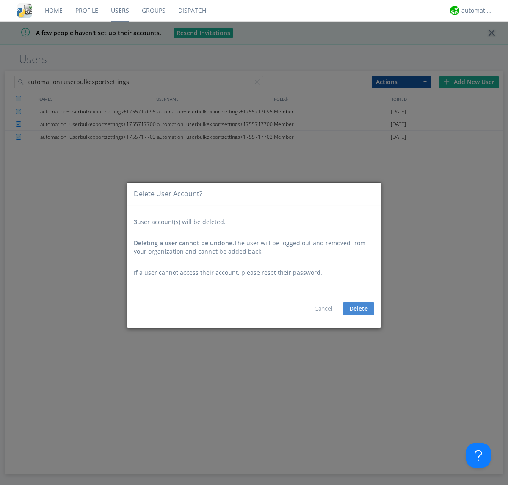 The height and width of the screenshot is (485, 508). What do you see at coordinates (184, 243) in the screenshot?
I see `span: Deleting a user cannot be undone.` at bounding box center [184, 243].